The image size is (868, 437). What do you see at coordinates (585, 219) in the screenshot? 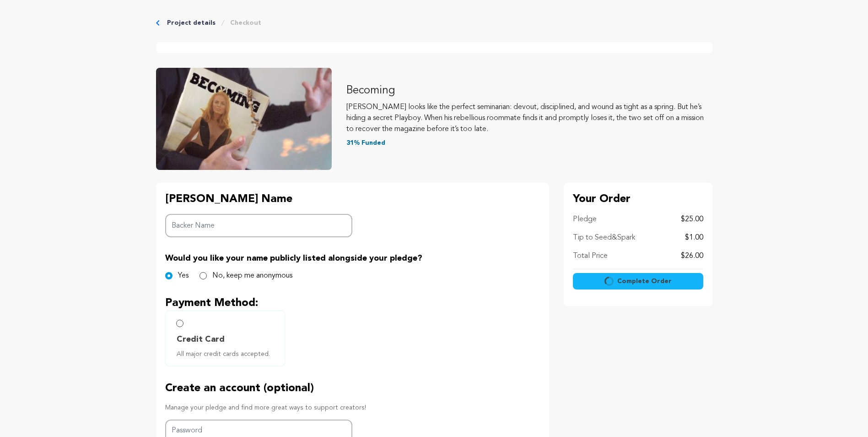
I see `p: Pledge` at bounding box center [585, 219].